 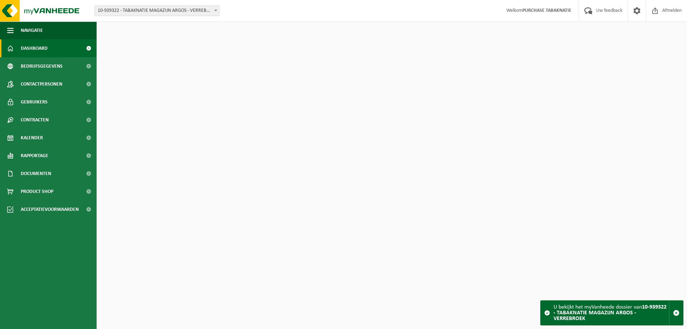 What do you see at coordinates (36, 174) in the screenshot?
I see `span: Documenten` at bounding box center [36, 174].